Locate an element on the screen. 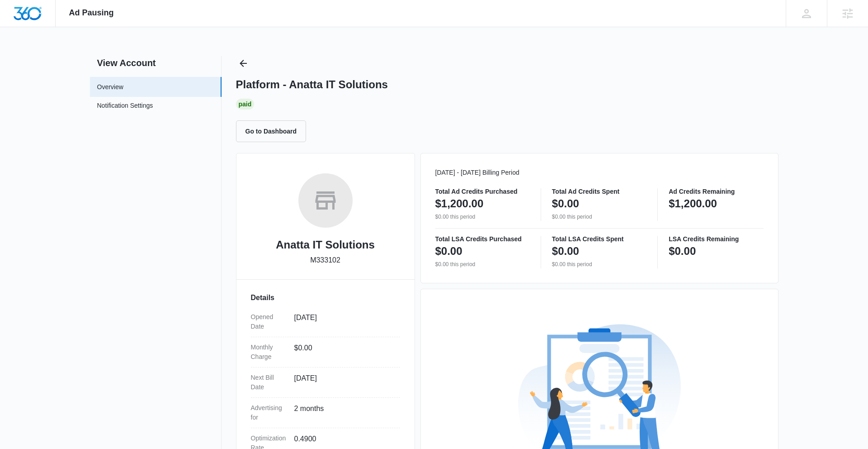  h2: Anatta IT Solutions is located at coordinates (325, 245).